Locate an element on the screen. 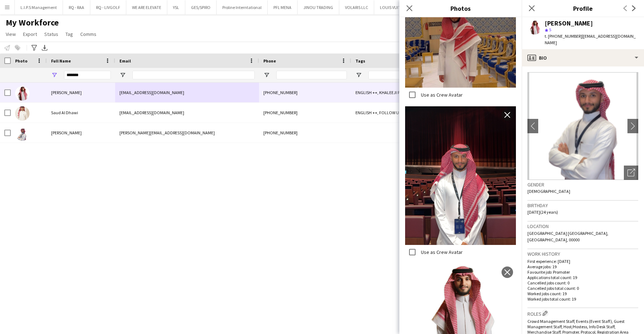 This screenshot has width=644, height=334. span: Status is located at coordinates (51, 34).